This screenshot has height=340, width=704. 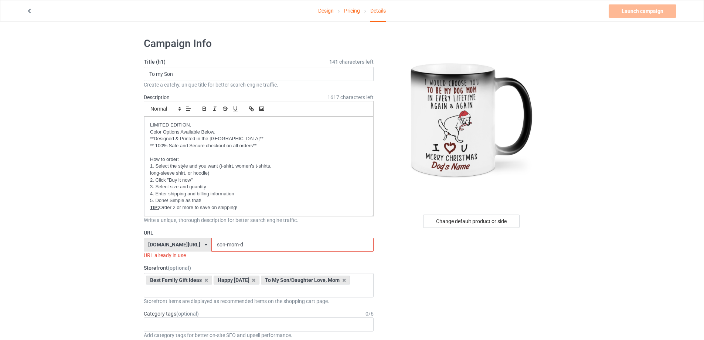 I want to click on div: Details, so click(x=378, y=11).